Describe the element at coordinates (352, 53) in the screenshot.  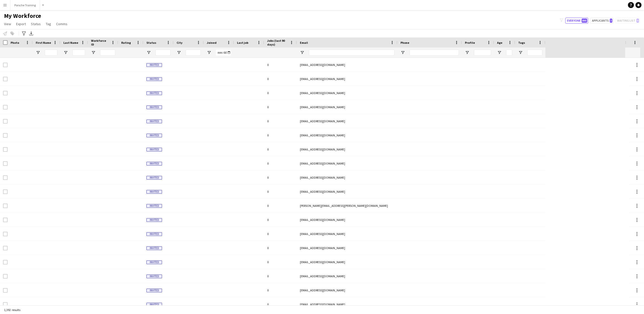
I see `input: Email Filter Input` at that location.